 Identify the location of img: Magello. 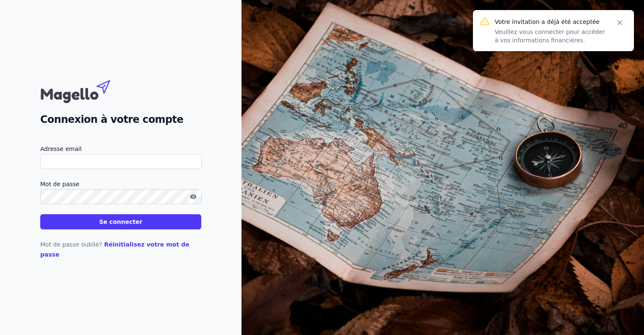
(84, 91).